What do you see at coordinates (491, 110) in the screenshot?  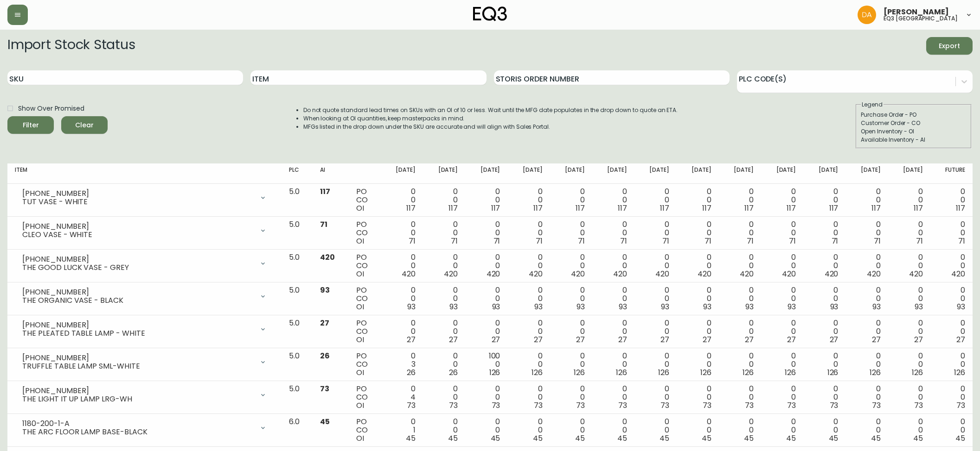 I see `li: Do not quote standard lead times on SKUs with an OI of 10 or less. Wait until the MFG date popula...` at bounding box center [491, 110].